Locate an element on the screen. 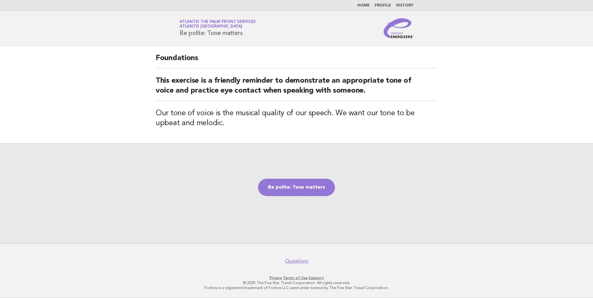 This screenshot has width=593, height=298. a: Support is located at coordinates (316, 278).